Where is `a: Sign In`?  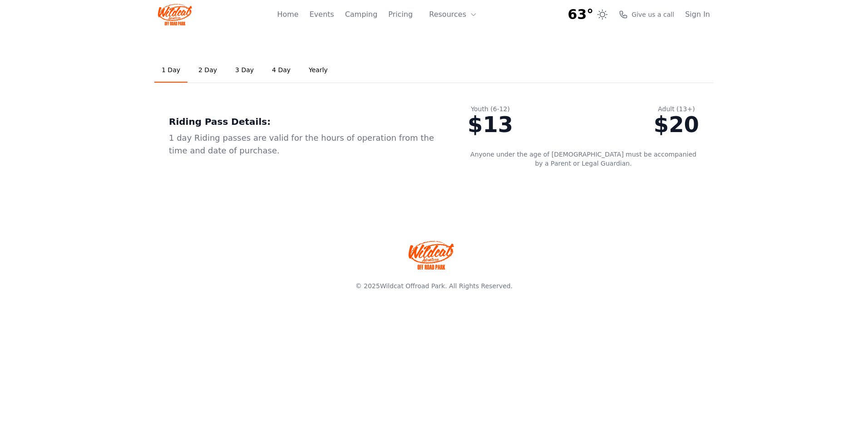
a: Sign In is located at coordinates (697, 14).